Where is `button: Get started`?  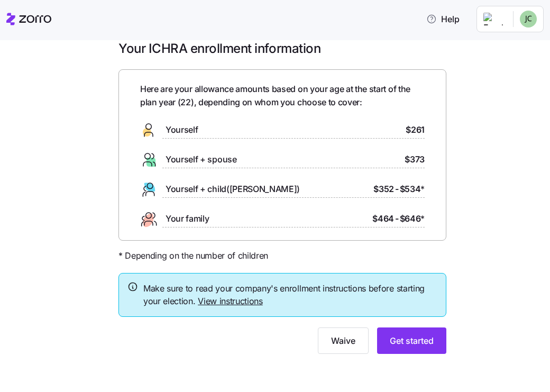
button: Get started is located at coordinates (411, 341).